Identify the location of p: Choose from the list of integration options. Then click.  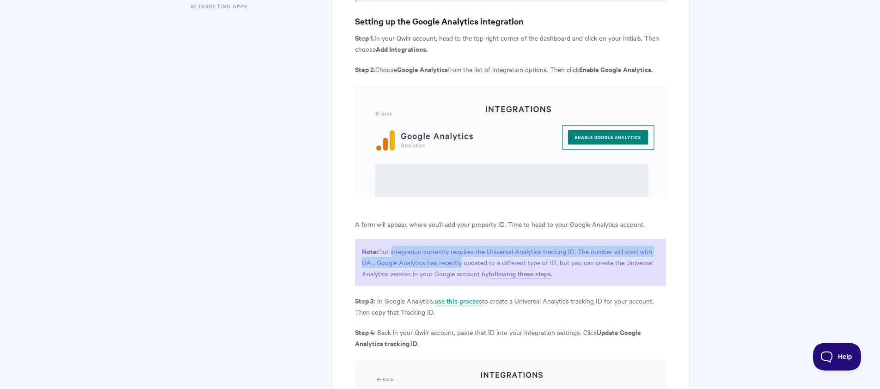
(510, 69).